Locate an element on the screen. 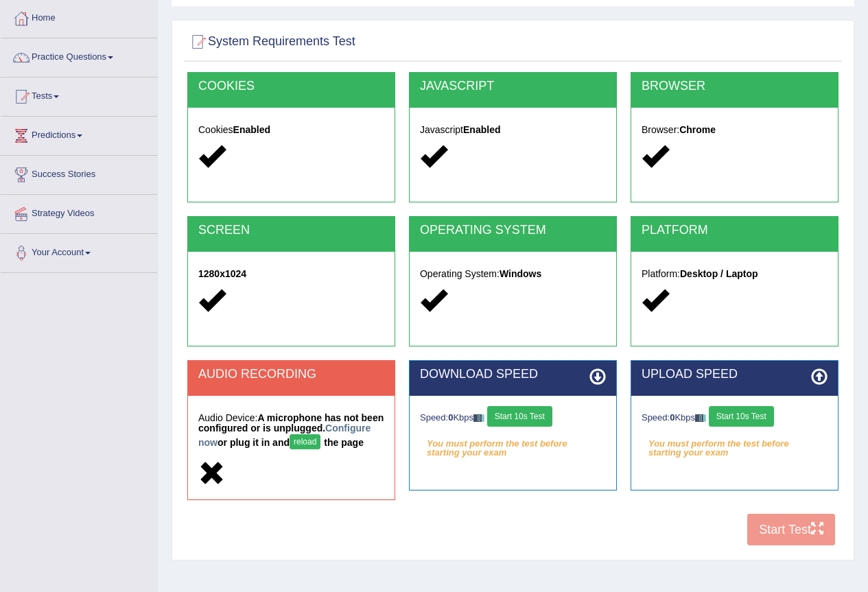 The height and width of the screenshot is (592, 868). h2: COOKIES is located at coordinates (291, 86).